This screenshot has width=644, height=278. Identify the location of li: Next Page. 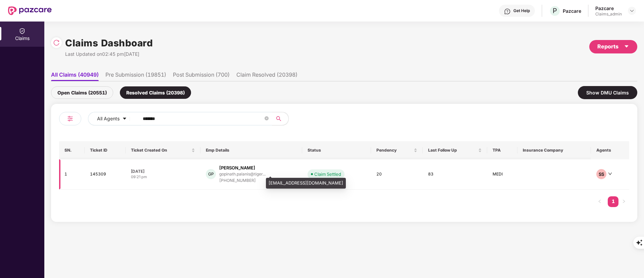
(625, 201).